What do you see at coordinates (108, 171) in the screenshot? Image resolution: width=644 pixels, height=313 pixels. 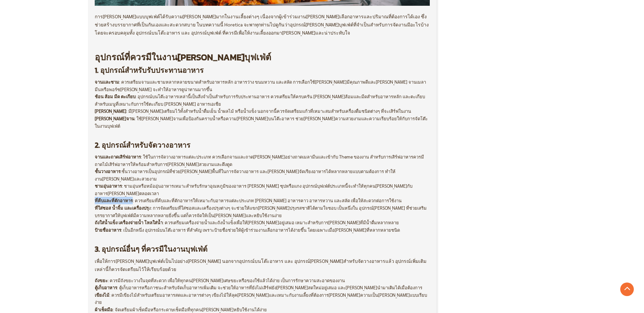 I see `strong: ชั้นวางอาหาร` at bounding box center [108, 171].